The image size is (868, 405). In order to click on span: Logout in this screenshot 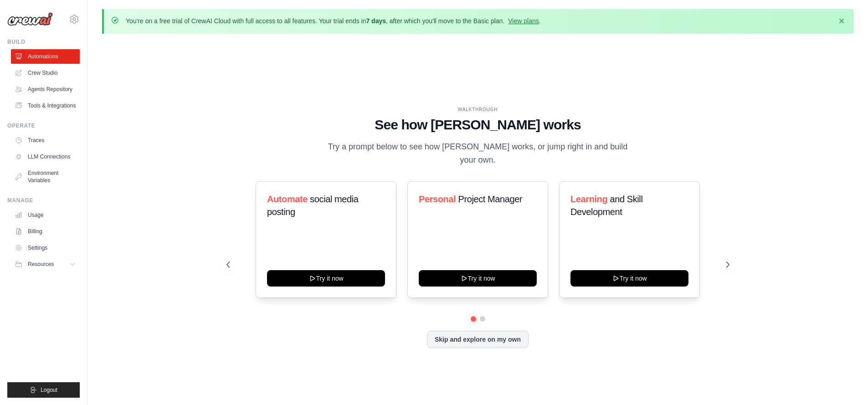, I will do `click(49, 390)`.